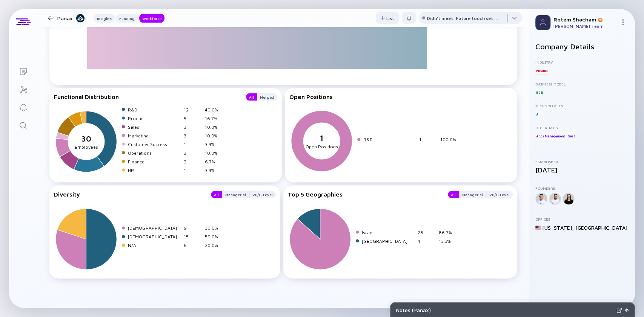 This screenshot has width=644, height=317. What do you see at coordinates (582, 128) in the screenshot?
I see `div: Other Tags` at bounding box center [582, 128].